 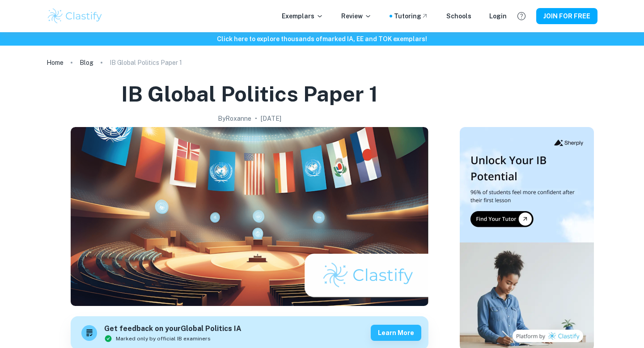 What do you see at coordinates (411, 16) in the screenshot?
I see `a: Tutoring` at bounding box center [411, 16].